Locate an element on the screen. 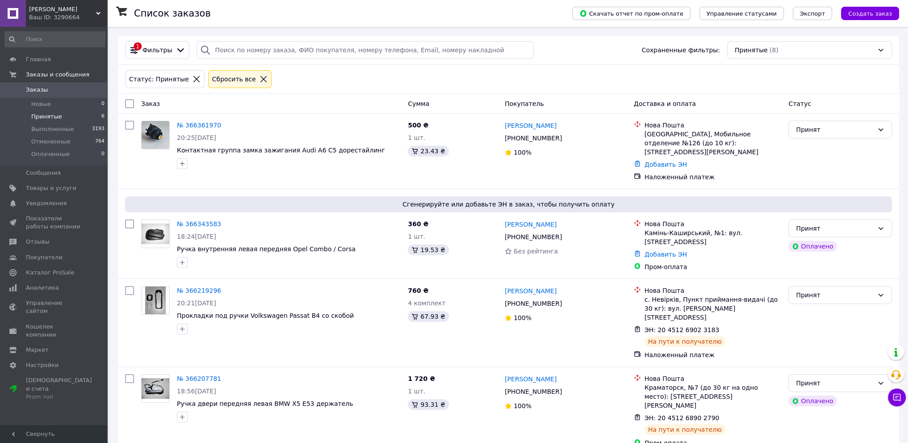  div: Сбросить все is located at coordinates (234, 79).